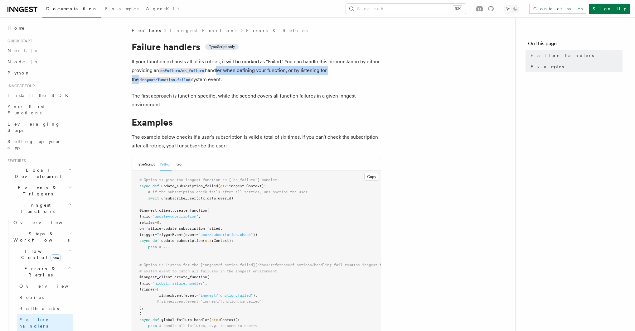  Describe the element at coordinates (40, 237) in the screenshot. I see `span: Steps & Workflows` at that location.